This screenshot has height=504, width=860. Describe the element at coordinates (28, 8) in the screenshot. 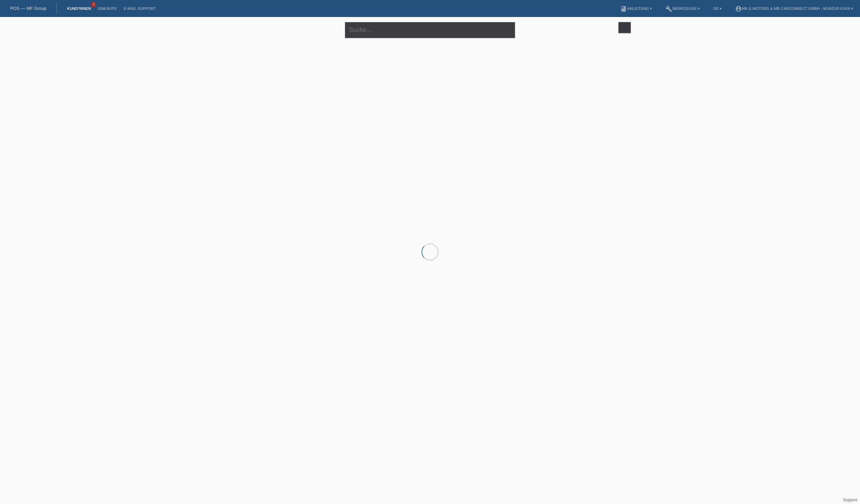

I see `a: POS — MF Group` at that location.